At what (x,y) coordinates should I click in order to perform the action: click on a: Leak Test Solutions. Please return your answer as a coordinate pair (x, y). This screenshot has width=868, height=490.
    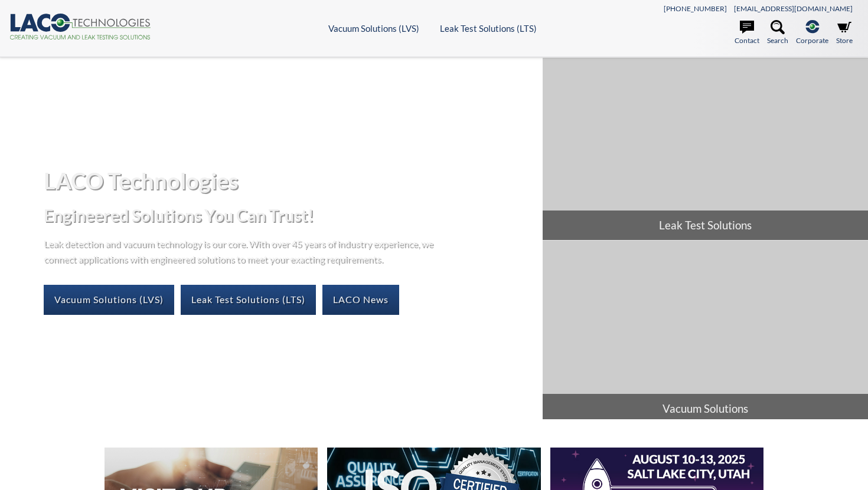
    Looking at the image, I should click on (705, 148).